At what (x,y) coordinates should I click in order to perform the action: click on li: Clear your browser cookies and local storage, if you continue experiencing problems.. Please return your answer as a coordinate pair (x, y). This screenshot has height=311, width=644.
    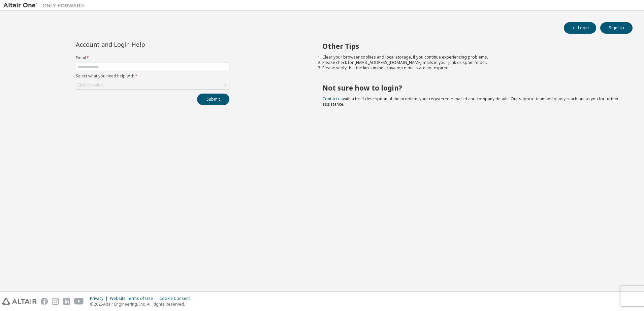
    Looking at the image, I should click on (471, 57).